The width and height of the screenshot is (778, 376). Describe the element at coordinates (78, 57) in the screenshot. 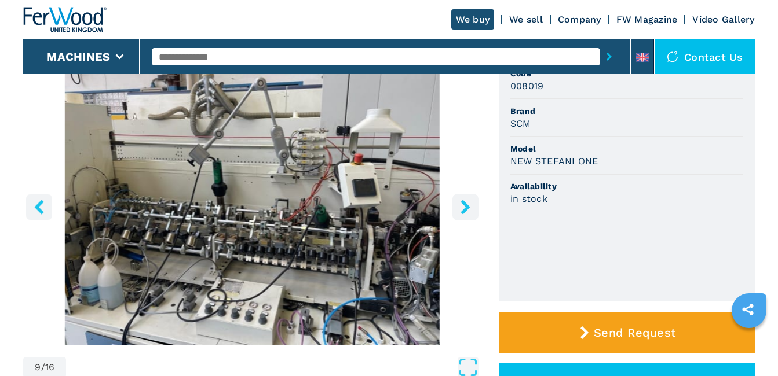

I see `button: Machines` at that location.